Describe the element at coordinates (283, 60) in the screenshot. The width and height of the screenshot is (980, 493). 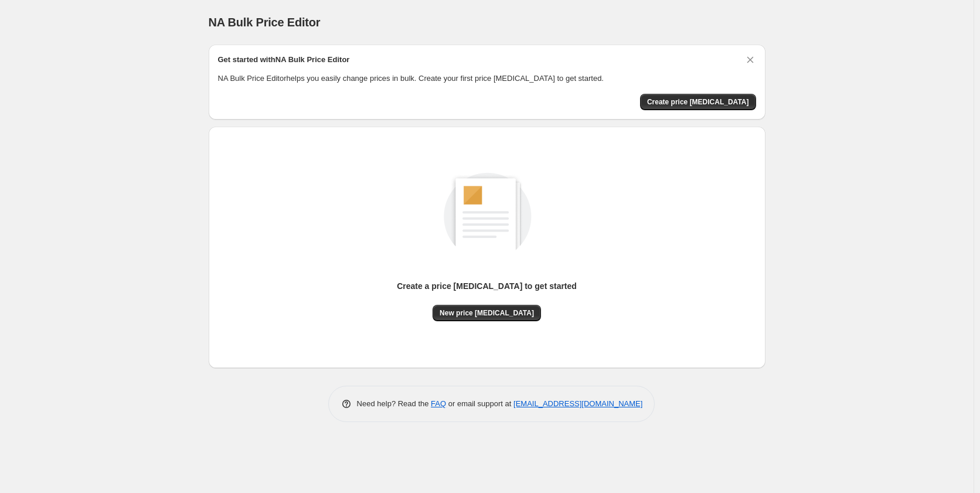
I see `h2: Get started with NA Bulk Price Editor` at that location.